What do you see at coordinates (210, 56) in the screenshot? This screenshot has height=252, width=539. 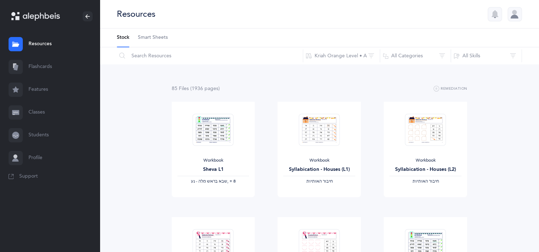 I see `input: Search Resources` at bounding box center [210, 56].